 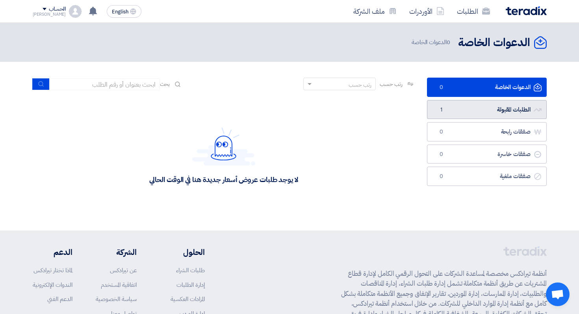 What do you see at coordinates (60, 299) in the screenshot?
I see `a: الدعم الفني` at bounding box center [60, 299].